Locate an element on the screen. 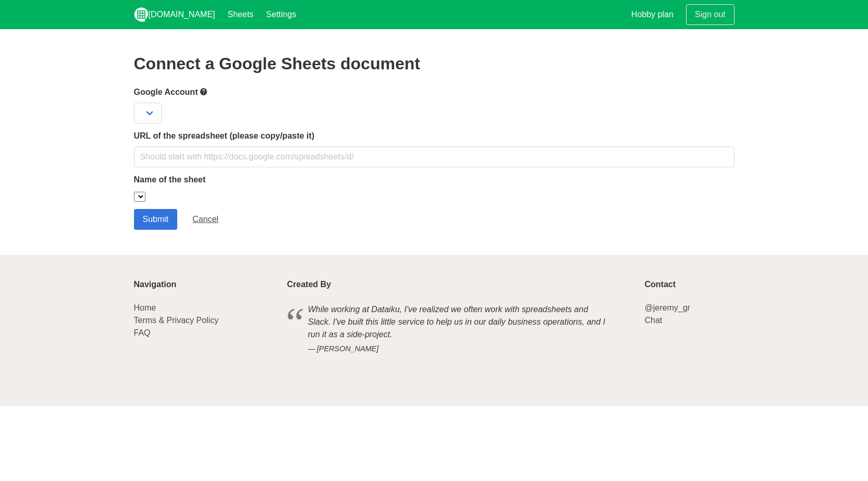 This screenshot has height=481, width=868. a: Cancel is located at coordinates (206, 219).